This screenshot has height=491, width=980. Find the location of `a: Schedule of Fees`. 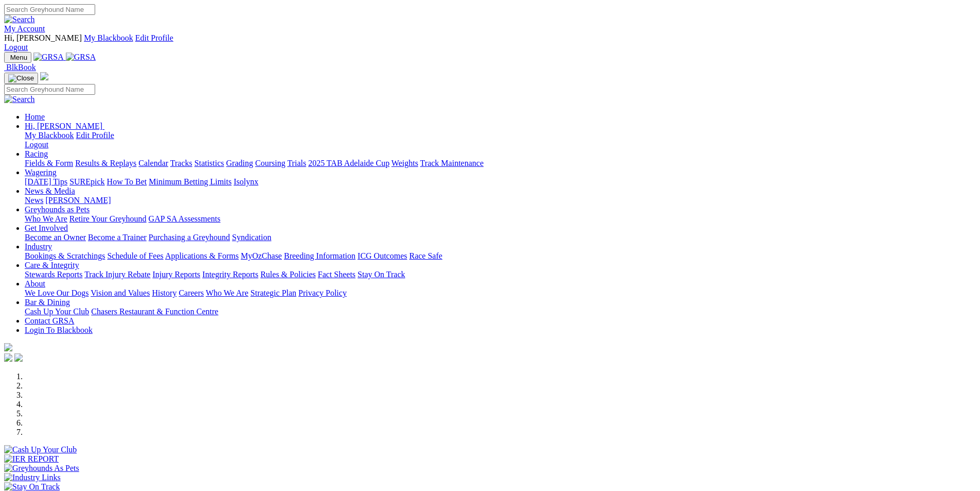

a: Schedule of Fees is located at coordinates (135, 255).